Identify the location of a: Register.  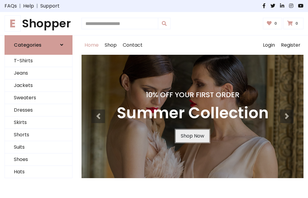
(291, 45).